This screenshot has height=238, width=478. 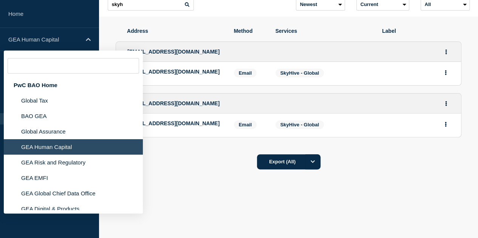 What do you see at coordinates (73, 100) in the screenshot?
I see `li: Global Tax` at bounding box center [73, 100].